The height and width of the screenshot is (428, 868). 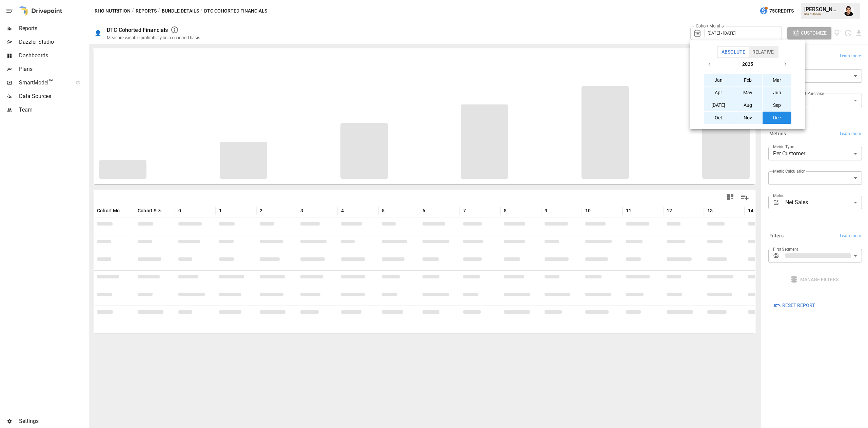 I want to click on button: Oct, so click(x=719, y=118).